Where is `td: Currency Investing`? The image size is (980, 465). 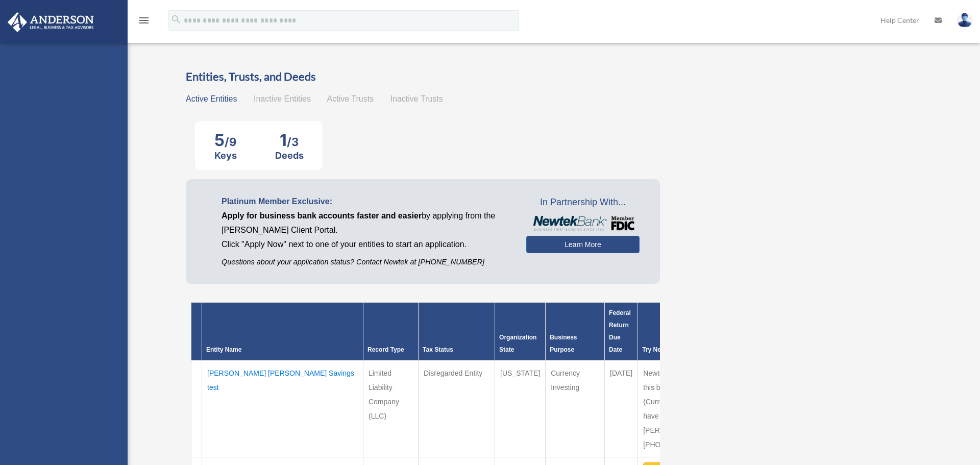 td: Currency Investing is located at coordinates (575, 409).